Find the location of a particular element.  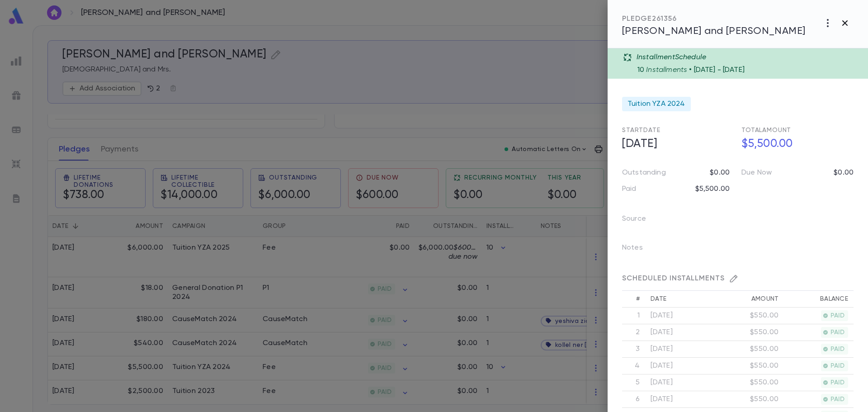

p: $5,500.00 is located at coordinates (713, 189).